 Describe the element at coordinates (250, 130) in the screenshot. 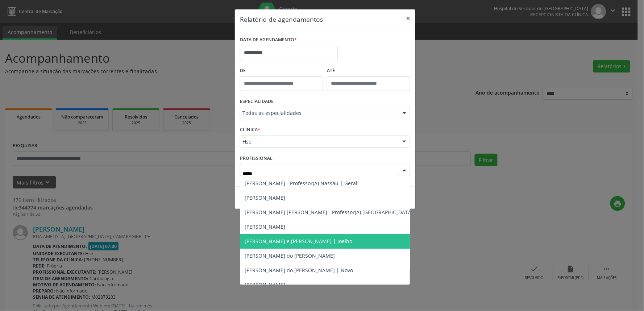

I see `label: CLÍNICA` at that location.